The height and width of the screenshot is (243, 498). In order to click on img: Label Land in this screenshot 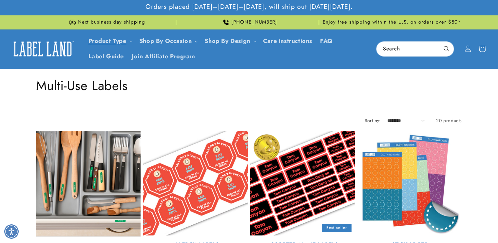, I will do `click(43, 49)`.